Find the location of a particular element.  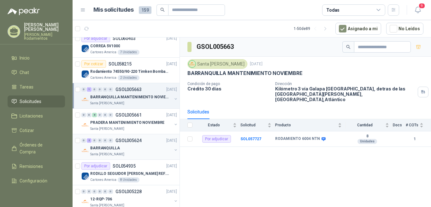

a: Manuales y ayuda is located at coordinates (36, 195).